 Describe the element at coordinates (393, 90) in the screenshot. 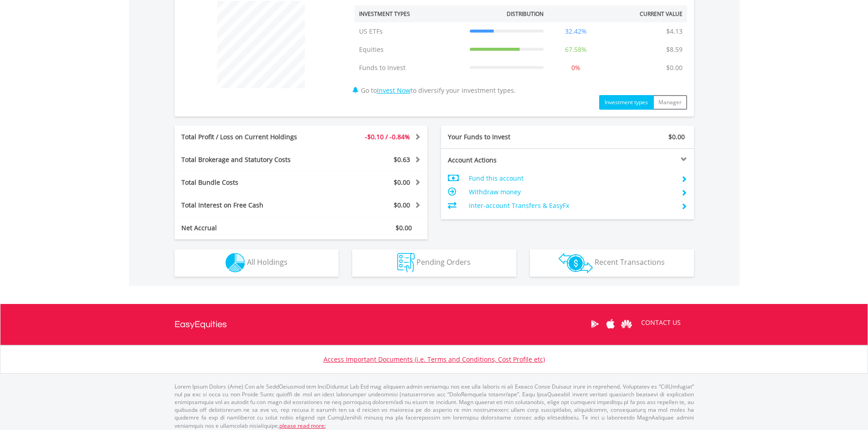

I see `a: Invest Now` at that location.